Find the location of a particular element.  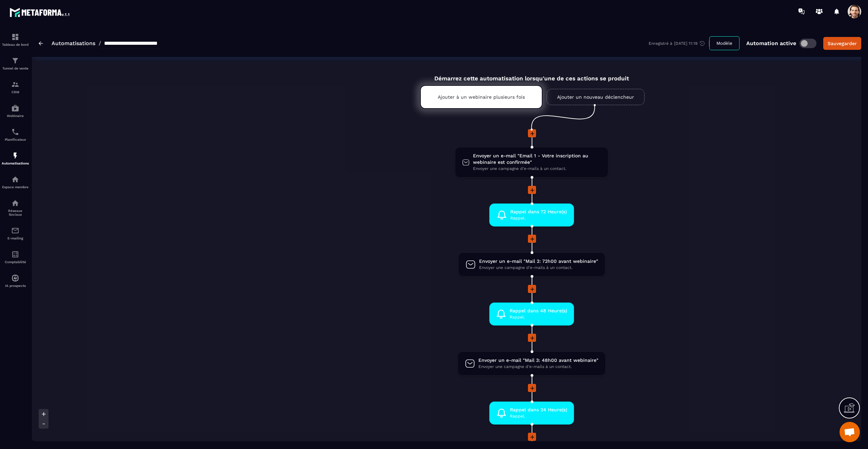

p: Automation active is located at coordinates (771, 43).